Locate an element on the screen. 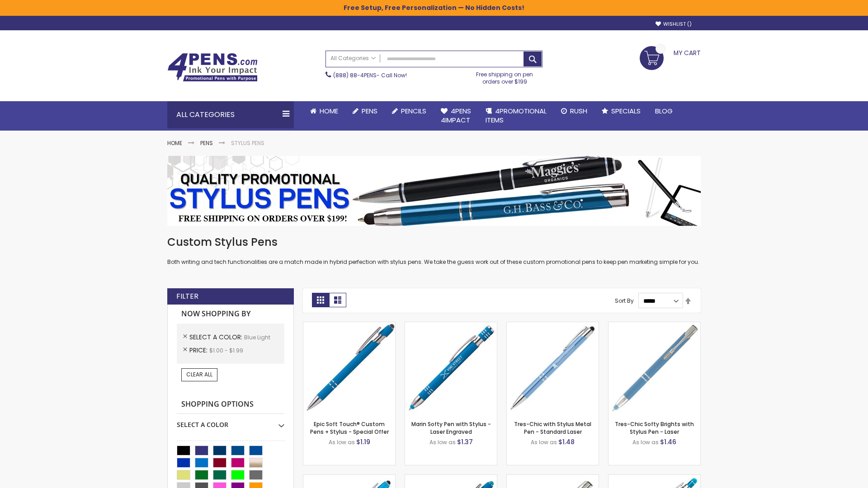 The height and width of the screenshot is (488, 868). a: Phoenix Softy Brights with Stylus Pen - Laser-Blue - Light is located at coordinates (654, 478).